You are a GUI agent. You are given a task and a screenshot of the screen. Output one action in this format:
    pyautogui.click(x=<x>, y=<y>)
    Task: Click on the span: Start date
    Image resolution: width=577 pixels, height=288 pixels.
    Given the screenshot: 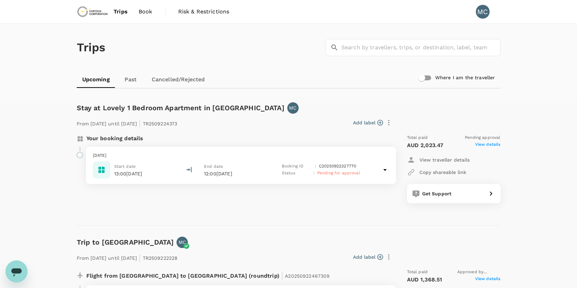 What is the action you would take?
    pyautogui.click(x=125, y=166)
    